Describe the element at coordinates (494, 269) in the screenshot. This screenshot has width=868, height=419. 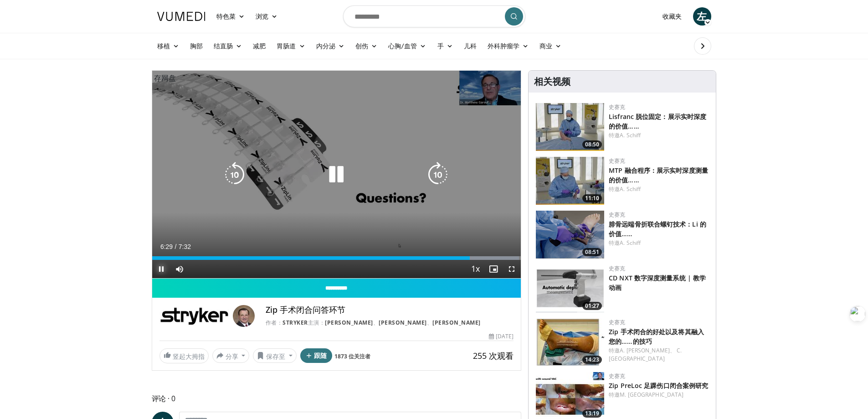
I see `button: Enable picture-in-picture mode` at that location.